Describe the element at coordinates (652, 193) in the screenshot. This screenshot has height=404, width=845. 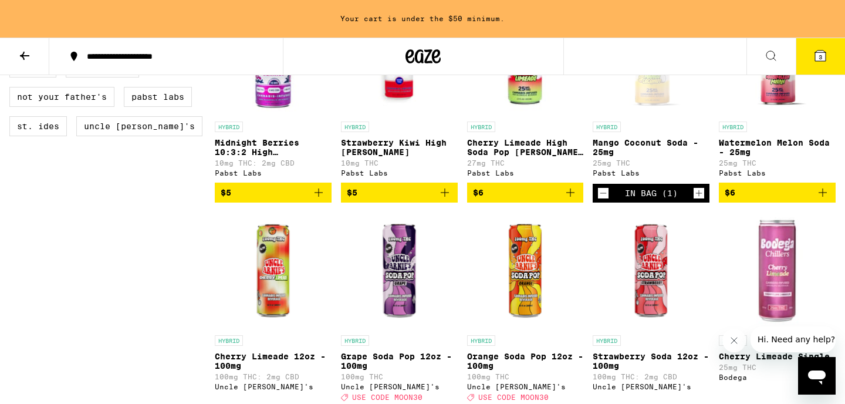
I see `div: In Bag (1)` at that location.